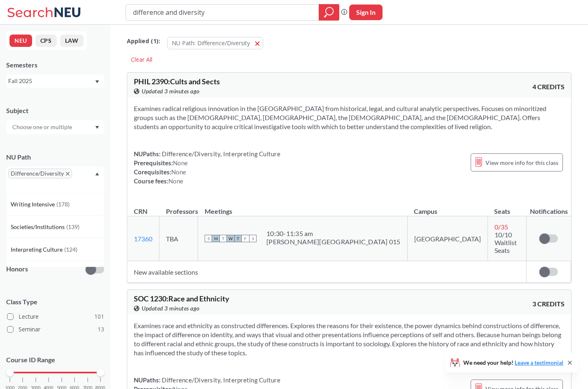 The image size is (588, 389). I want to click on button: LAW, so click(72, 41).